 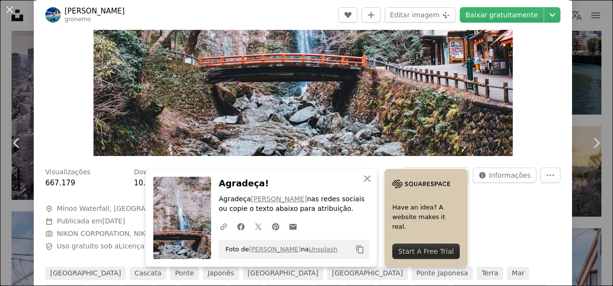 I want to click on a: mar, so click(x=518, y=274).